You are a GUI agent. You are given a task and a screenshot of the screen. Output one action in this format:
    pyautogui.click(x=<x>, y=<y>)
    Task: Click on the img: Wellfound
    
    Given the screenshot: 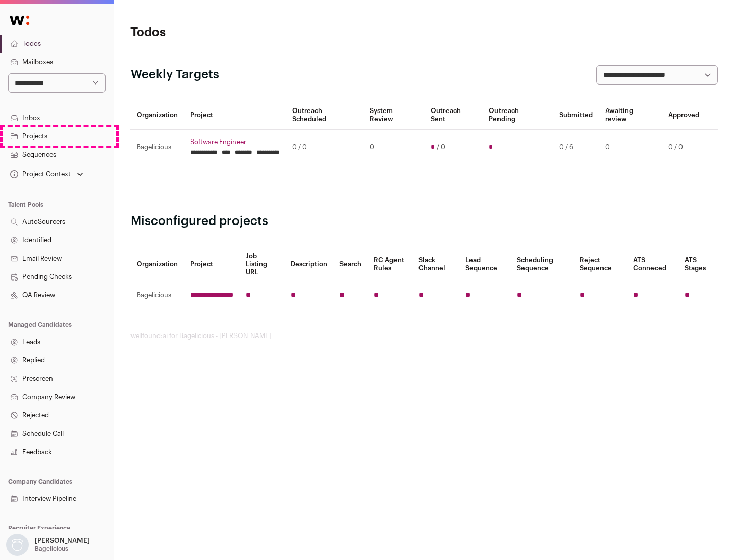 What is the action you would take?
    pyautogui.click(x=20, y=20)
    